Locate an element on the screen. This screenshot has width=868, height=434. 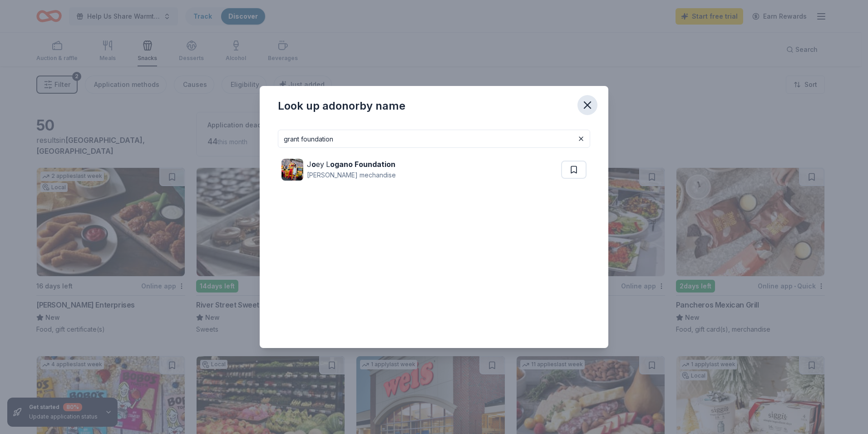
div: Look up a donor by name is located at coordinates (342, 106).